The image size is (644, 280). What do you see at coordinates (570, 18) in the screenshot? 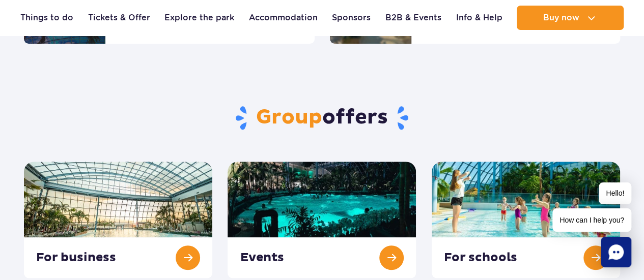
I see `button: Buy now` at bounding box center [570, 18].